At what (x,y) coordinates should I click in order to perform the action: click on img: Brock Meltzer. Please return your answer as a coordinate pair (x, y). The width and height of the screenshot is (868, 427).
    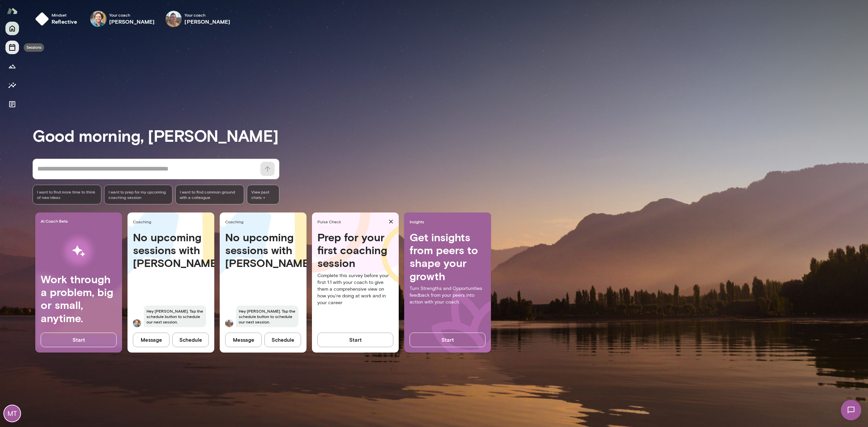
    Looking at the image, I should click on (98, 19).